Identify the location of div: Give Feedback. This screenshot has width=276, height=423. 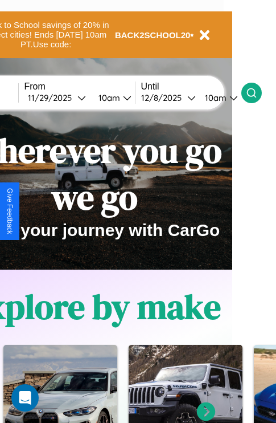
(10, 211).